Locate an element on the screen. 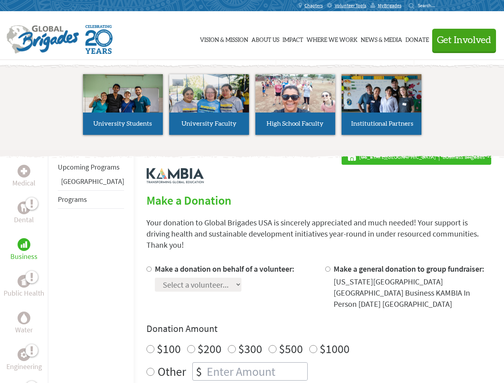 Image resolution: width=504 pixels, height=383 pixels. div: Public Health is located at coordinates (24, 281).